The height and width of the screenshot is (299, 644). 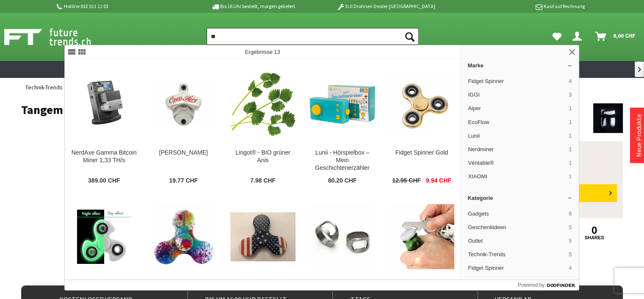 What do you see at coordinates (520, 198) in the screenshot?
I see `a: Kategorie` at bounding box center [520, 198].